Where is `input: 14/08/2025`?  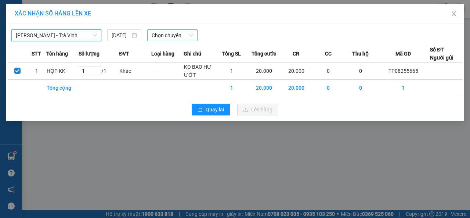 input: 14/08/2025 is located at coordinates (121, 35).